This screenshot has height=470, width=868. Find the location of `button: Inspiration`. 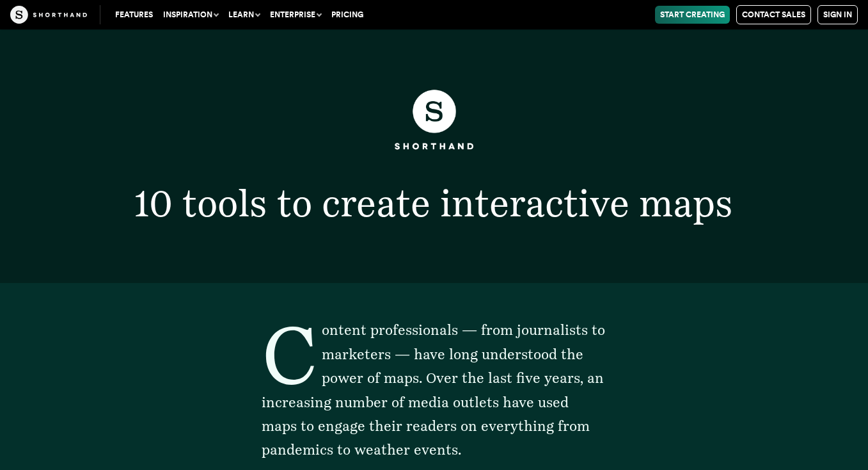

button: Inspiration is located at coordinates (191, 15).